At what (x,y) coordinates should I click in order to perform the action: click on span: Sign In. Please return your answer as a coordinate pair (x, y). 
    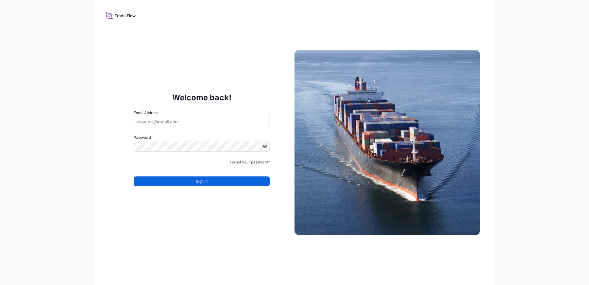
    Looking at the image, I should click on (202, 181).